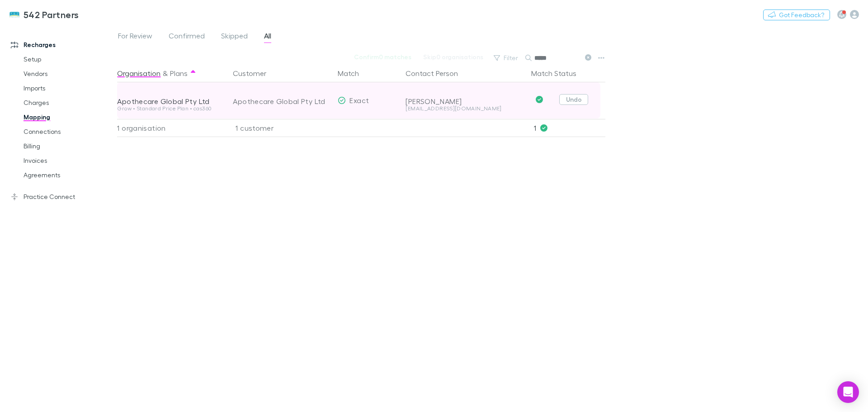 This screenshot has width=868, height=412. I want to click on button: Contact Person, so click(437, 74).